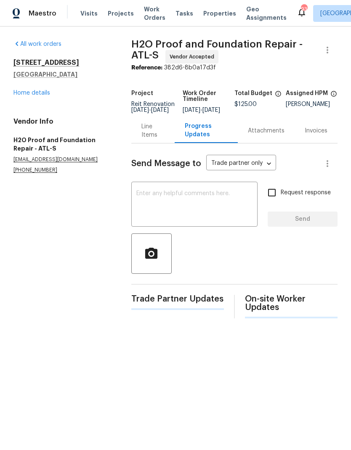 The height and width of the screenshot is (450, 351). Describe the element at coordinates (278, 96) in the screenshot. I see `span: The total cost of line items that have been proposed by Opendoor. This sum includes line items th...` at that location.